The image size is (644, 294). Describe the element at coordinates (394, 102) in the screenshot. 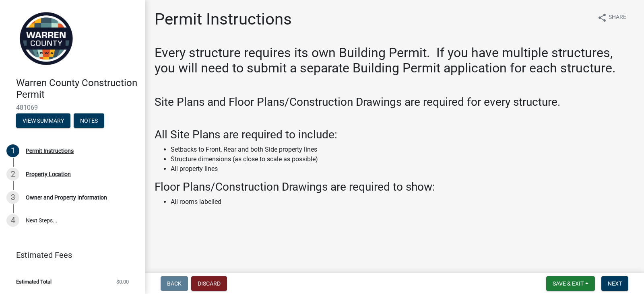

I see `h3: Site Plans and Floor Plans/Construction Drawings are required for every structure.` at that location.